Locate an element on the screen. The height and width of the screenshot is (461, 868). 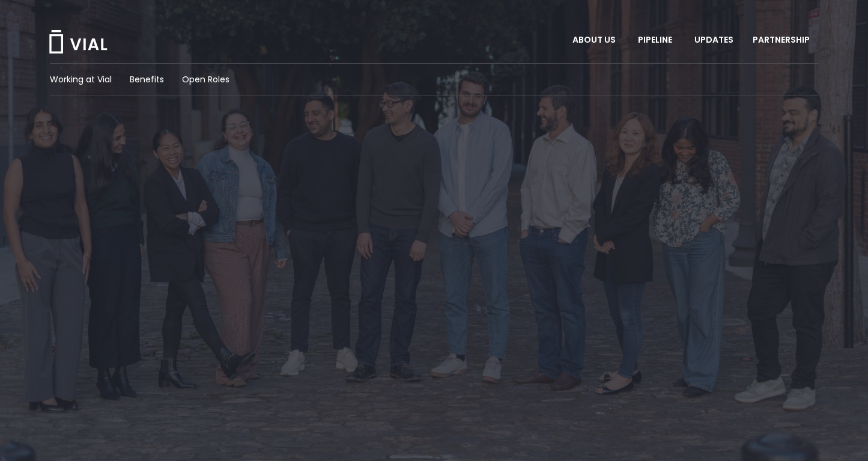
img: Vial Logo is located at coordinates (78, 42).